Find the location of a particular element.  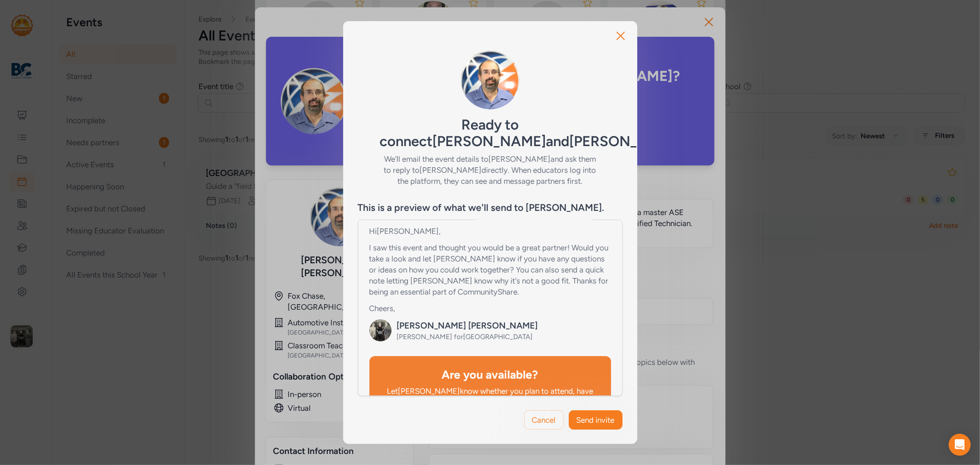

div: Cheers, is located at coordinates (490, 308).